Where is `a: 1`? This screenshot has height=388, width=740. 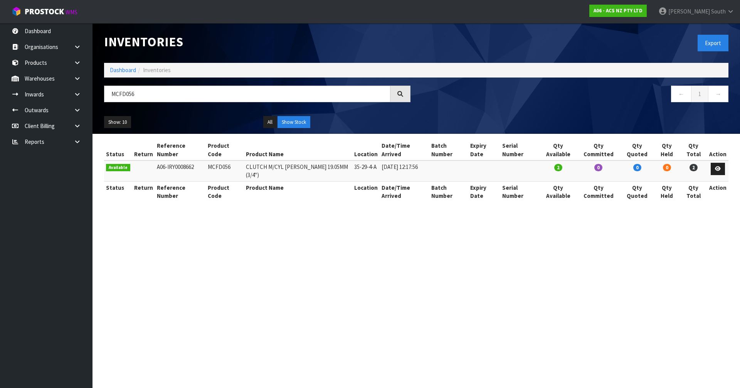
a: 1 is located at coordinates (699, 94).